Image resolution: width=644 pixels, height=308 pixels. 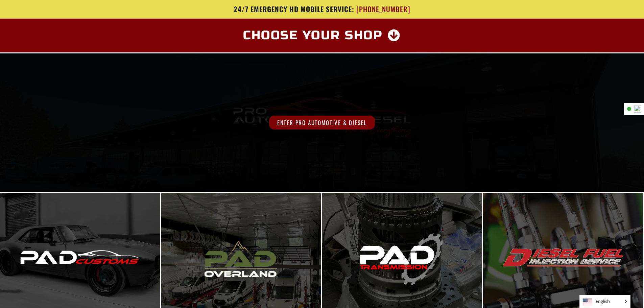 What do you see at coordinates (322, 122) in the screenshot?
I see `span: Enter Pro Automotive & Diesel` at bounding box center [322, 122].